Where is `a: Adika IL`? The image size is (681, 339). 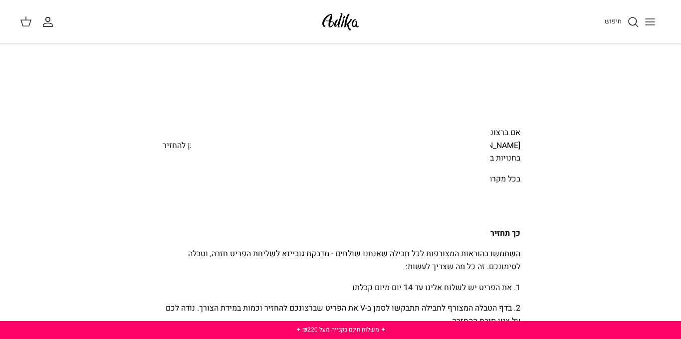 a: Adika IL is located at coordinates (340, 21).